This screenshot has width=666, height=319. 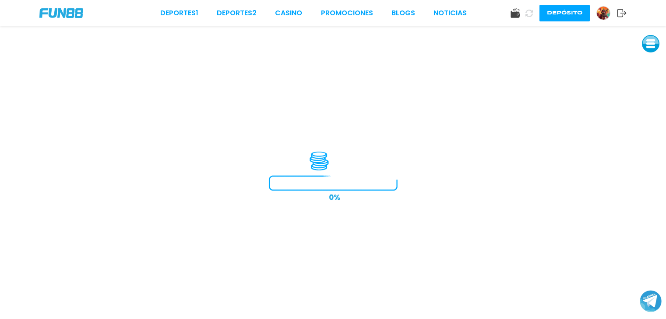 What do you see at coordinates (347, 13) in the screenshot?
I see `a: Promociones` at bounding box center [347, 13].